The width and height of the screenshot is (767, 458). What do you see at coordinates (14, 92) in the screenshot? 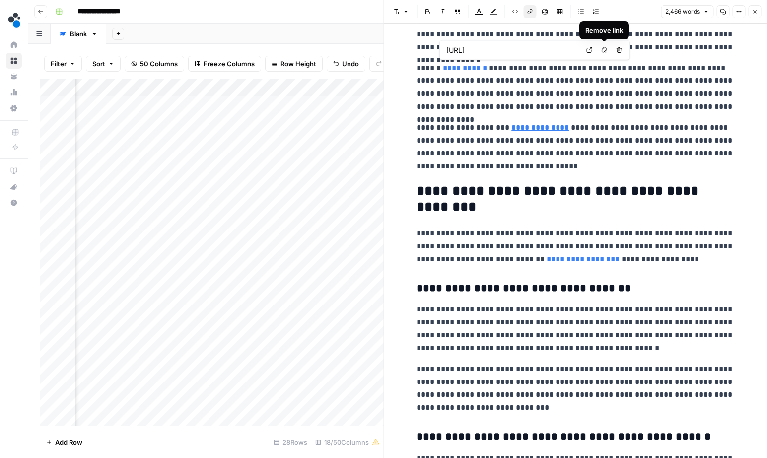
I see `a: Usage` at bounding box center [14, 92].